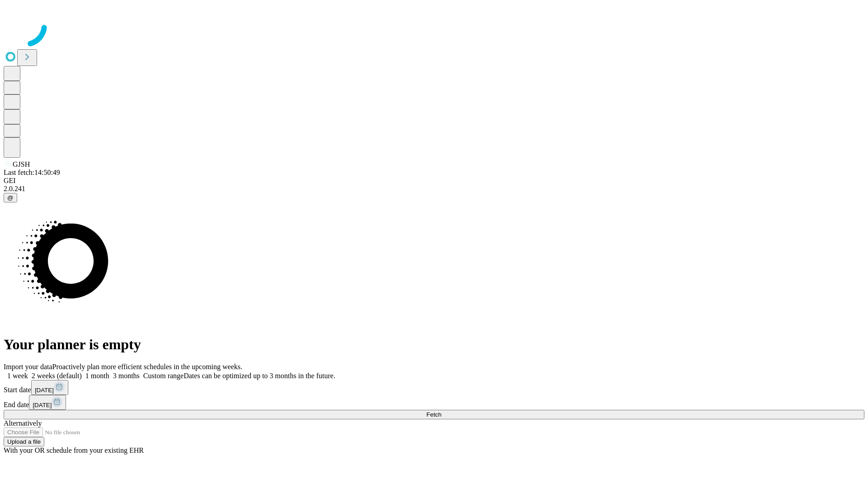  Describe the element at coordinates (433, 415) in the screenshot. I see `span: Fetch` at that location.